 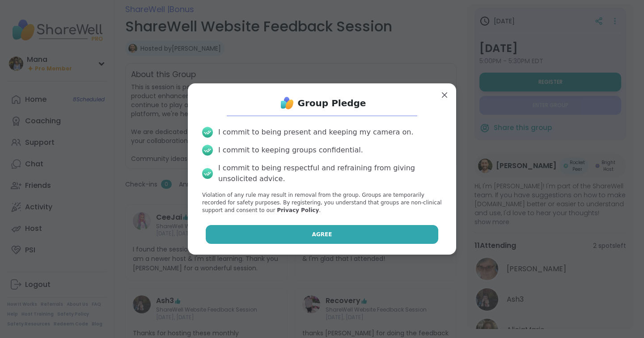 I want to click on img: ShareWell Logo, so click(x=287, y=103).